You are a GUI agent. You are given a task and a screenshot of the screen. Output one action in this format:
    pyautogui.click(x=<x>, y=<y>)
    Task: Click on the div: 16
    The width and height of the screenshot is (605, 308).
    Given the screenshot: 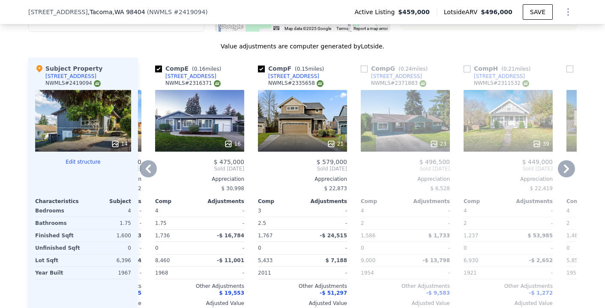 What is the action you would take?
    pyautogui.click(x=232, y=144)
    